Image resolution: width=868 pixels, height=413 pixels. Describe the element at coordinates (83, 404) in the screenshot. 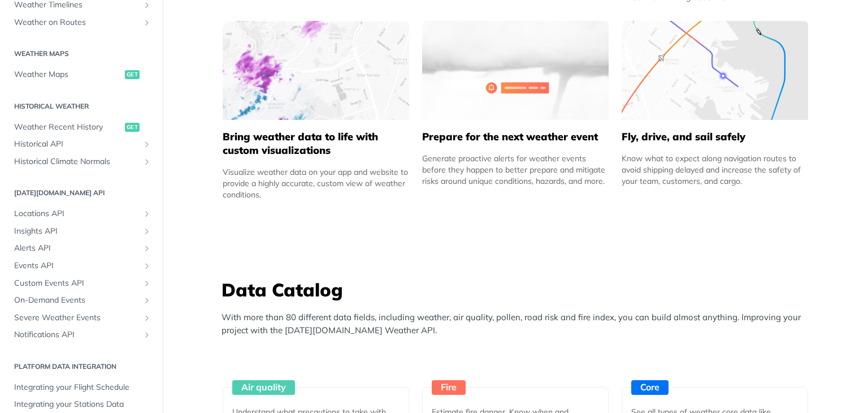

I see `span: Integrating your Stations Data` at that location.